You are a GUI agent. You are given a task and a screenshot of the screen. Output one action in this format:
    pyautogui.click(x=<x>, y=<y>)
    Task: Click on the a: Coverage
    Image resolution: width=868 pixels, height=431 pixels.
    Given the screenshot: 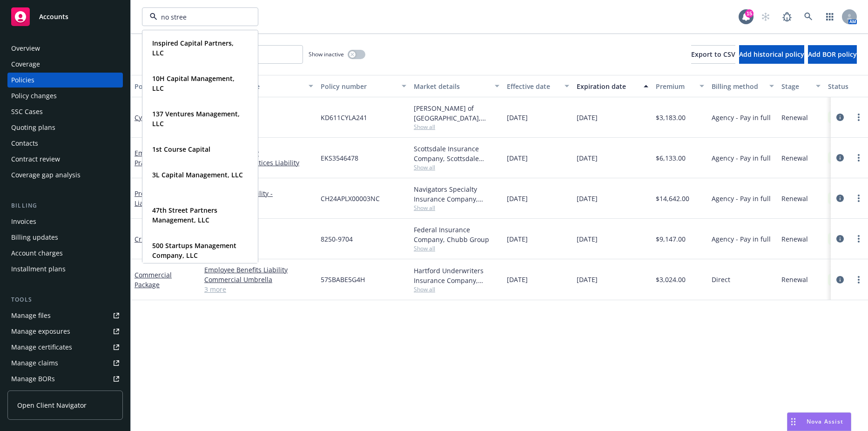 What is the action you would take?
    pyautogui.click(x=65, y=64)
    